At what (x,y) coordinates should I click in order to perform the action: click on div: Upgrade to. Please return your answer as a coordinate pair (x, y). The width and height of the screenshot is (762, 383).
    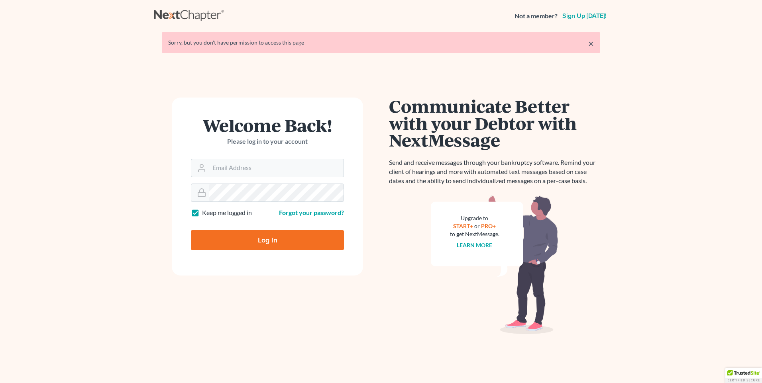
    Looking at the image, I should click on (474, 218).